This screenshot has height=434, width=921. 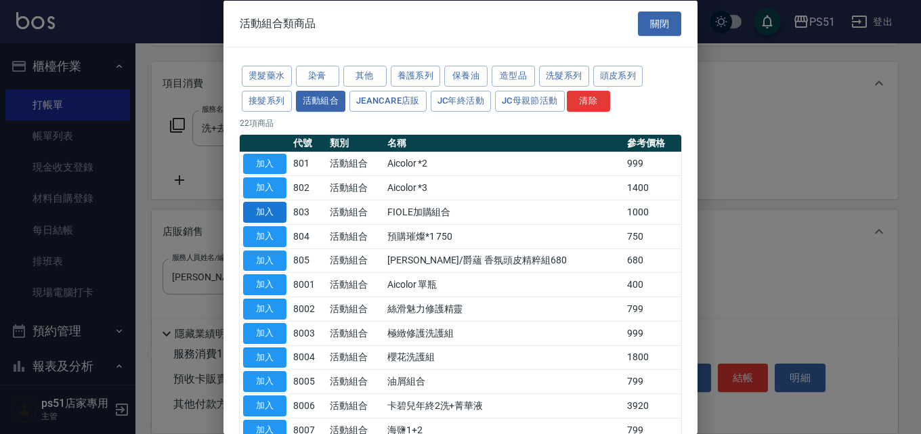 I want to click on td: 400, so click(x=652, y=284).